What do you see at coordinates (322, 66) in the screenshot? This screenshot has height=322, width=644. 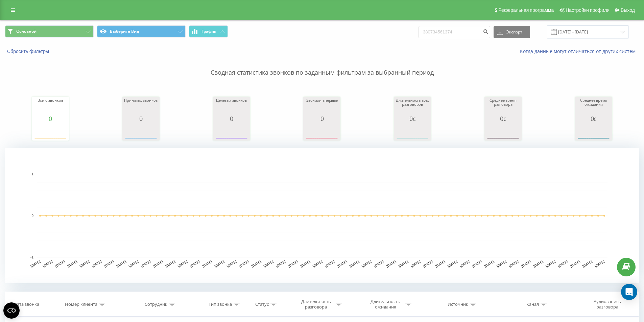 I see `p: Сводная статистика звонков по заданным фильтрам за выбранный период` at bounding box center [322, 66].